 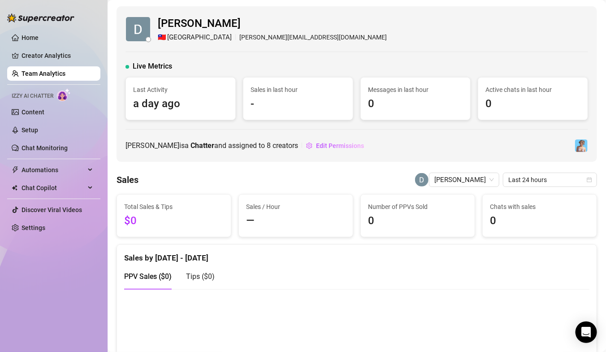 What do you see at coordinates (339, 146) in the screenshot?
I see `span: Edit Permissions` at bounding box center [339, 146].